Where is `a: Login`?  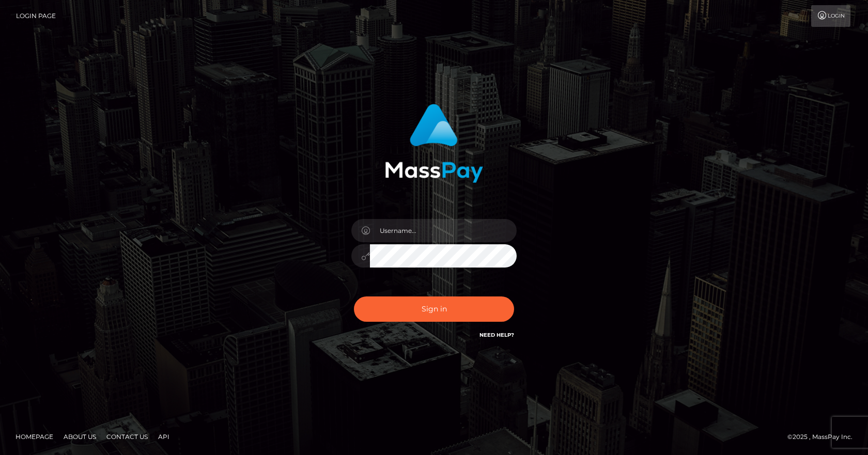
a: Login is located at coordinates (831, 16).